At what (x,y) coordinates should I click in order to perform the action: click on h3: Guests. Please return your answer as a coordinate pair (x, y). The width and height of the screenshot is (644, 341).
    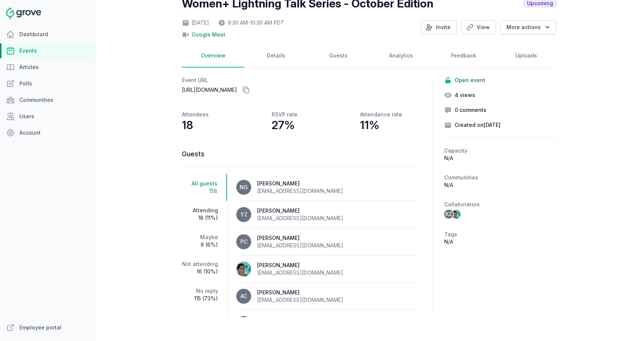
    Looking at the image, I should click on (301, 154).